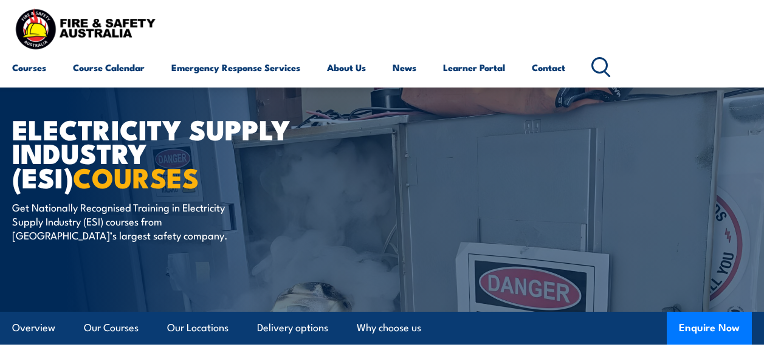 The image size is (764, 361). What do you see at coordinates (109, 67) in the screenshot?
I see `a: Course Calendar` at bounding box center [109, 67].